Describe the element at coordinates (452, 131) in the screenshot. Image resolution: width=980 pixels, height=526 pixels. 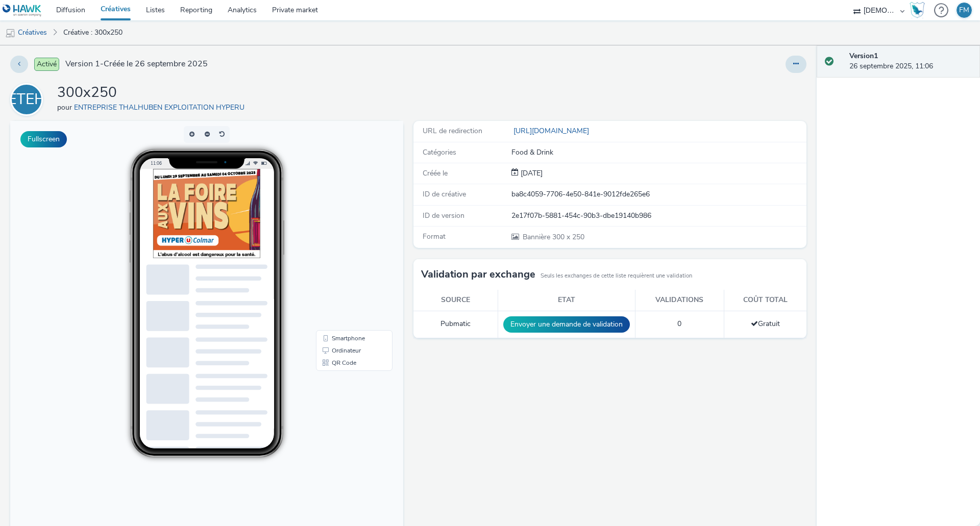
I see `span: URL de redirection` at that location.